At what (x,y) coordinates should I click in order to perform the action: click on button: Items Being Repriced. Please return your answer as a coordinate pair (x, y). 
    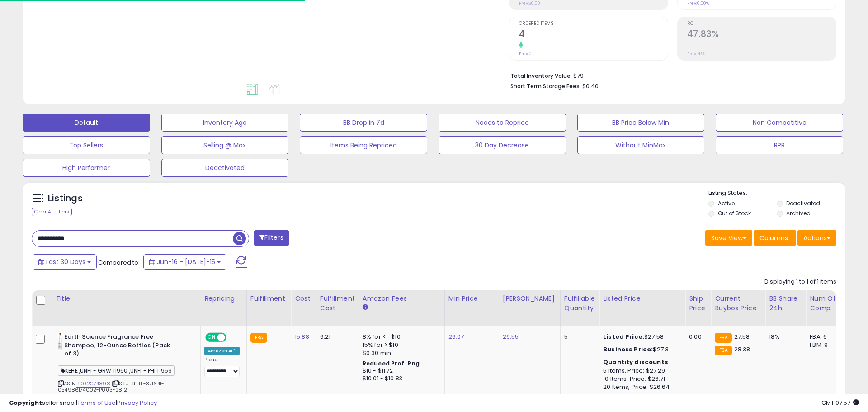
    Looking at the image, I should click on (364, 145).